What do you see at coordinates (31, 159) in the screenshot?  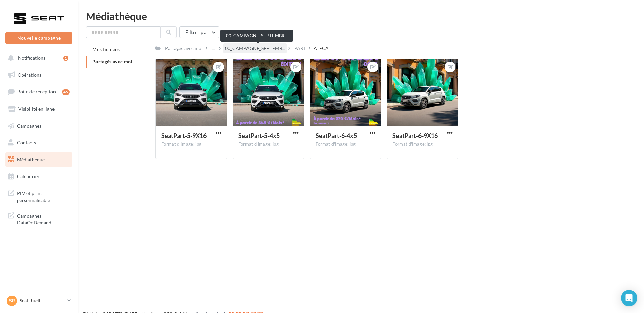 I see `span: Médiathèque` at bounding box center [31, 159].